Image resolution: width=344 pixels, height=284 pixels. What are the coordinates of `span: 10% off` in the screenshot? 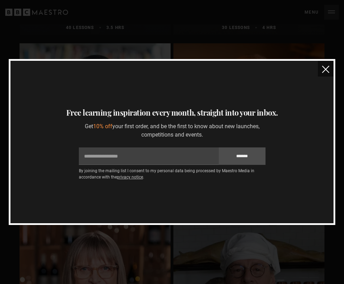 It's located at (103, 126).